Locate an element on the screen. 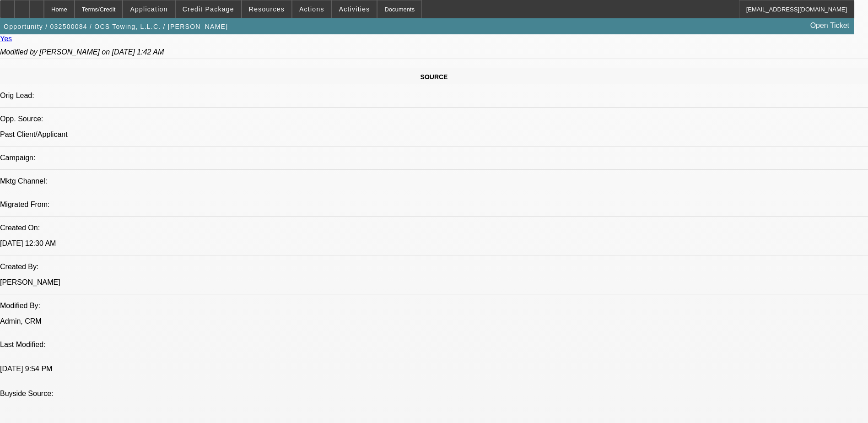 This screenshot has height=423, width=868. button: Actions is located at coordinates (312, 9).